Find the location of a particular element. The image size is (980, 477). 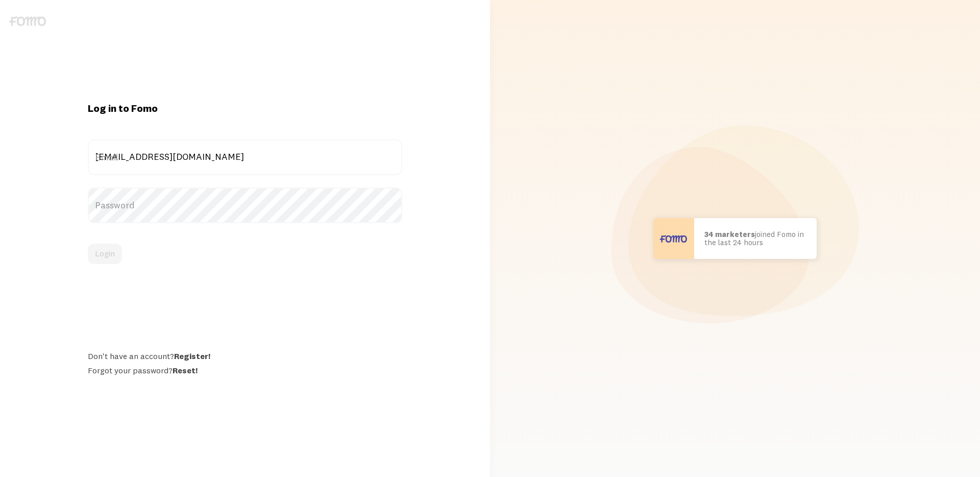

img: User avatar is located at coordinates (674, 239).